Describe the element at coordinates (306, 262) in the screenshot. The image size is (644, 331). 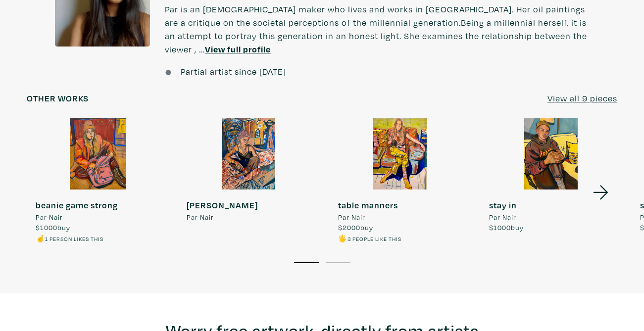
I see `button: 1 of 2` at that location.